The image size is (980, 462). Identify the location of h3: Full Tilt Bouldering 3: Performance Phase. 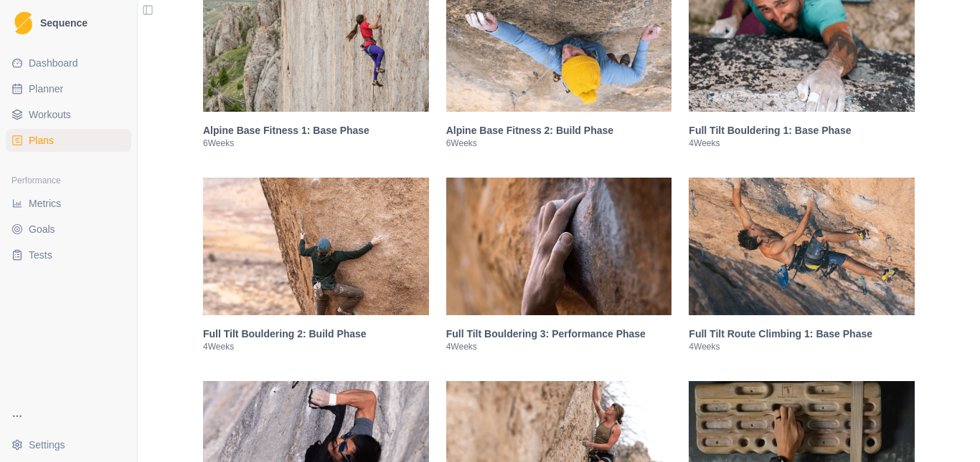
(559, 334).